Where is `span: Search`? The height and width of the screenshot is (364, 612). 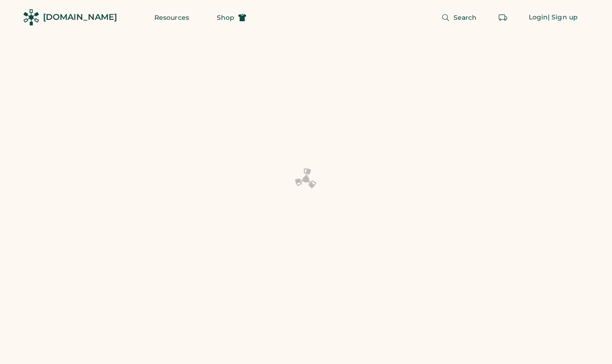 span: Search is located at coordinates (465, 18).